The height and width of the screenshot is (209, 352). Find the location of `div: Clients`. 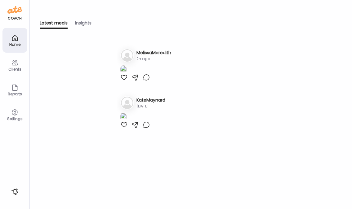

div: Clients is located at coordinates (15, 69).